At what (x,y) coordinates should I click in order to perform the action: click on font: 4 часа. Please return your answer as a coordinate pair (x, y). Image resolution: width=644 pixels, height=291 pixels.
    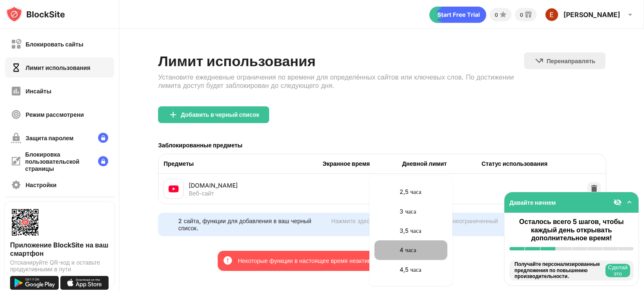
    Looking at the image, I should click on (408, 250).